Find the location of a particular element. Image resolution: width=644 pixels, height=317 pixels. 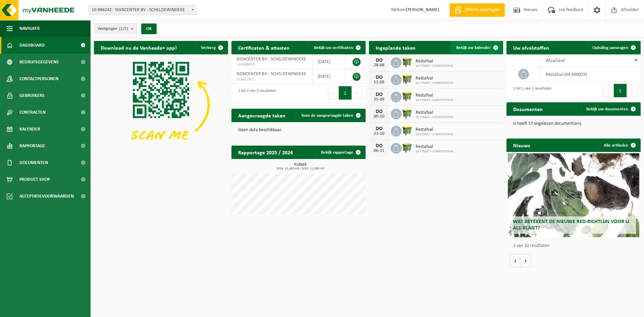

p: U heeft 57 ongelezen document(en). is located at coordinates (574, 124).